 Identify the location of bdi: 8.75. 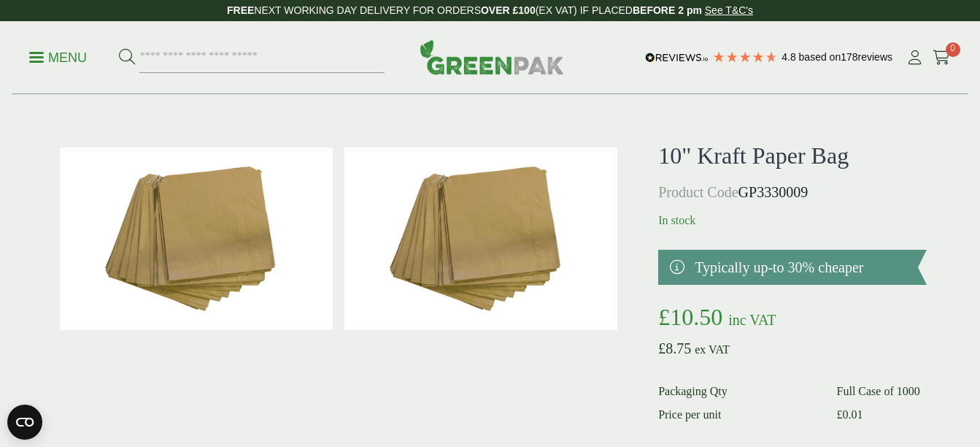
(674, 348).